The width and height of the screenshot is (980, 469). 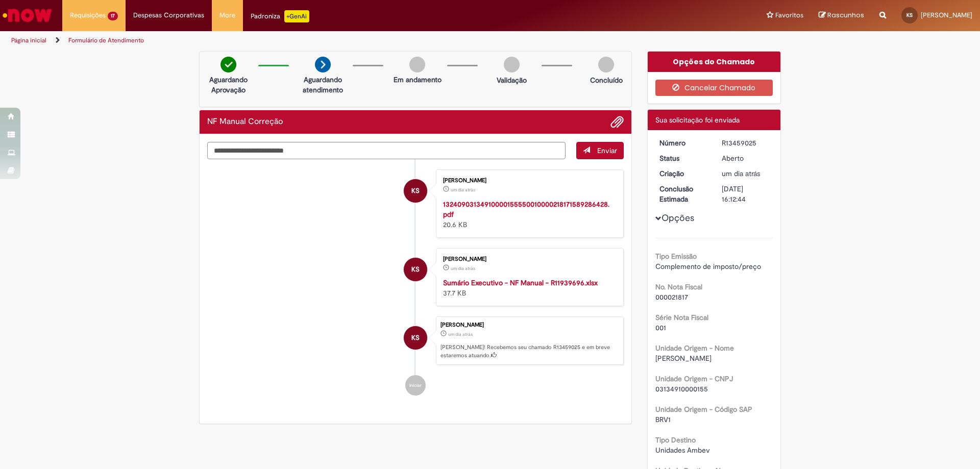 What do you see at coordinates (168, 15) in the screenshot?
I see `span: Despesas Corporativas` at bounding box center [168, 15].